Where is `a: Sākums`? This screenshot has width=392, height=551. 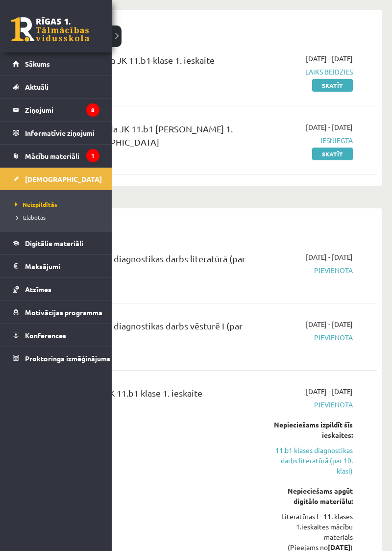
a: Sākums is located at coordinates (56, 64).